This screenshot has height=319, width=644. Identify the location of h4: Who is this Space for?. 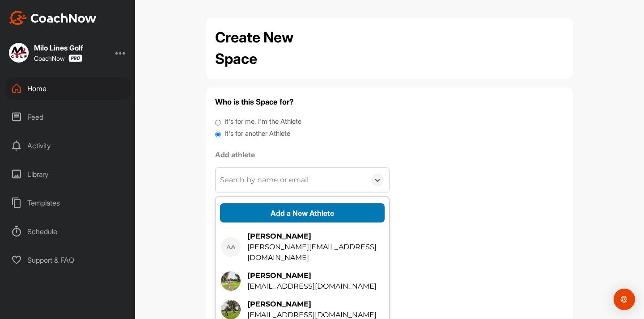
(389, 102).